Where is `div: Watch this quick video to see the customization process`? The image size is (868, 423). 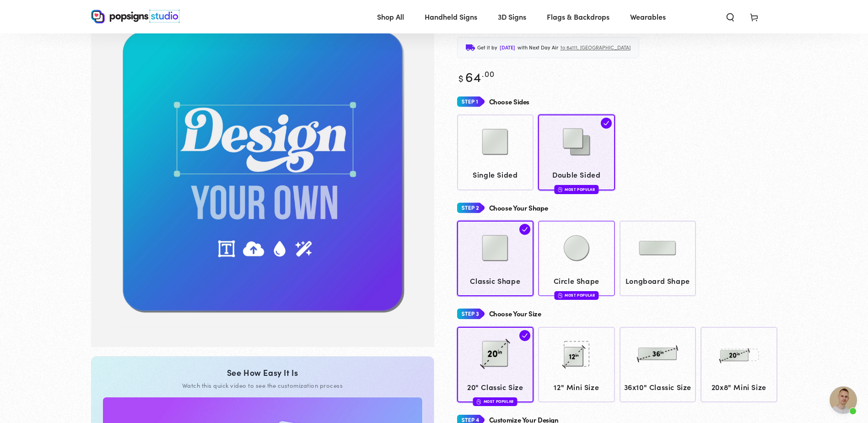 div: Watch this quick video to see the customization process is located at coordinates (262, 386).